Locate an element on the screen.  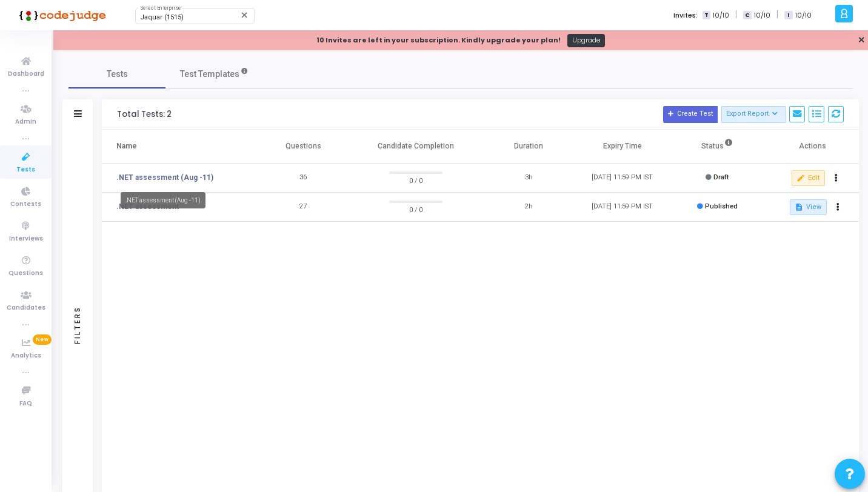
span: Contests is located at coordinates (26, 204).